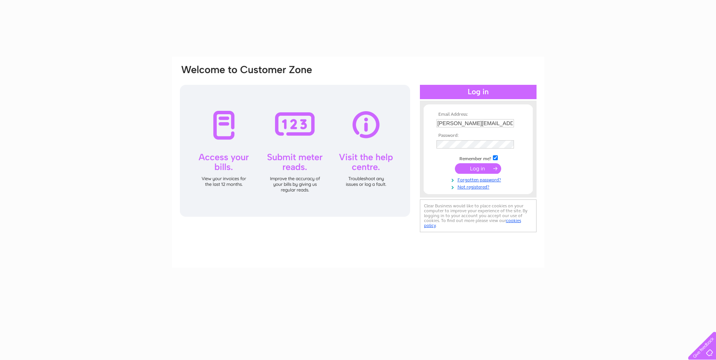 The image size is (716, 360). I want to click on a: Not registered?, so click(479, 186).